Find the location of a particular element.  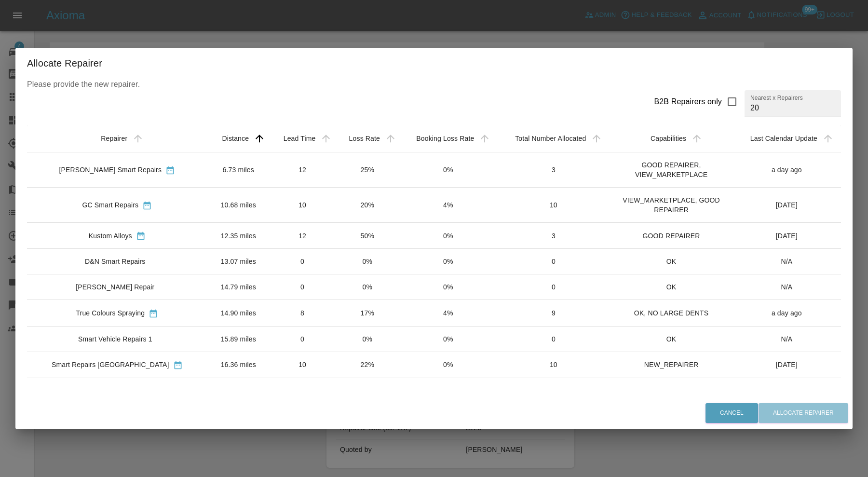

td: 14.79 miles is located at coordinates (238, 287).